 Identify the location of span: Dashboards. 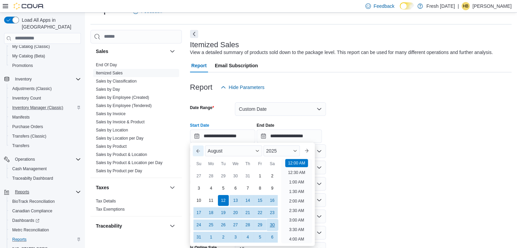
(26, 221).